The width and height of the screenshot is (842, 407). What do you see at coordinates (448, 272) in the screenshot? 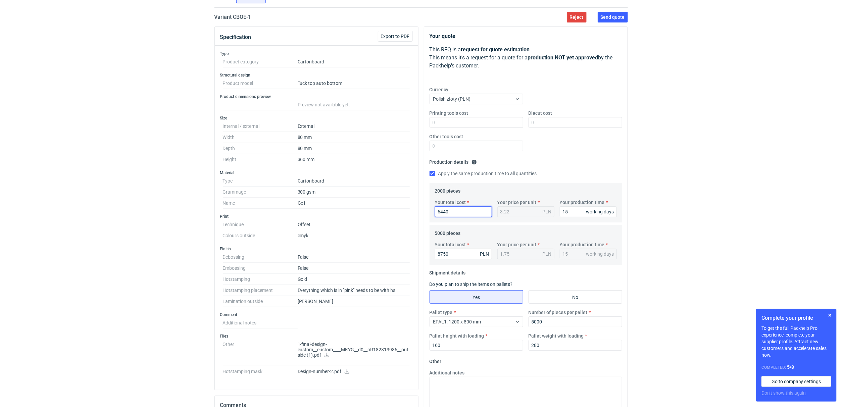
I see `legend: Shipment details` at bounding box center [448, 272].